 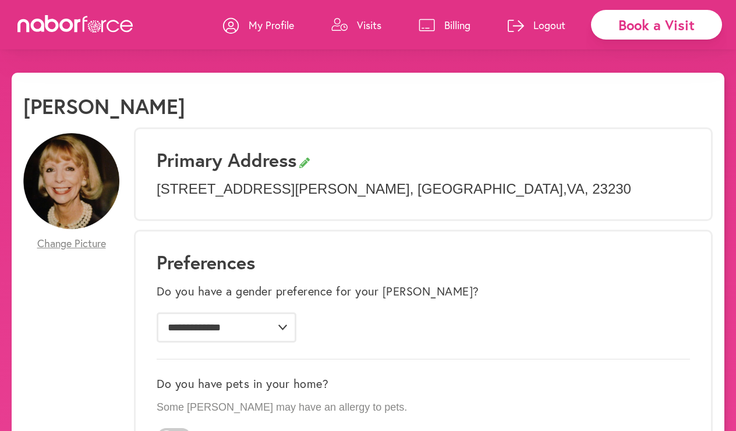 I want to click on a: Logout, so click(x=536, y=25).